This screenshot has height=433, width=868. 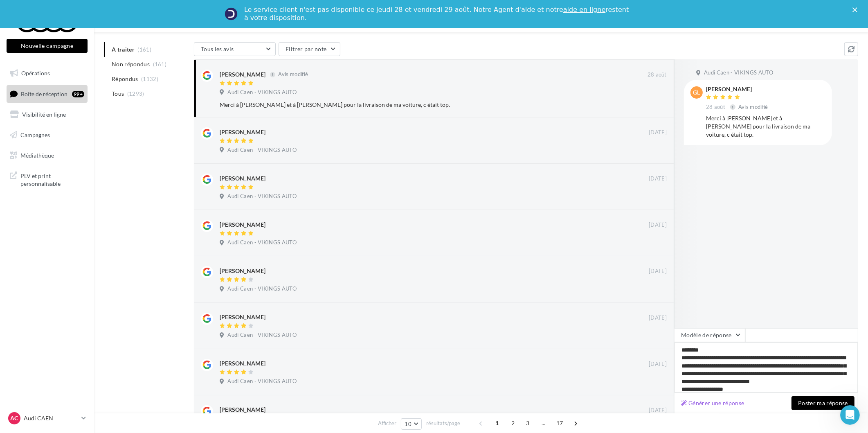 I want to click on span: (1293), so click(x=136, y=94).